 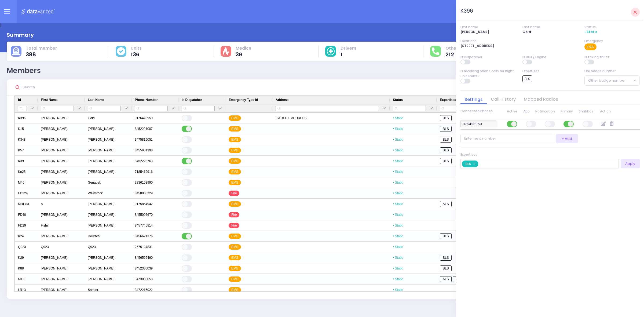 I want to click on input: Last Name Filter Input, so click(x=104, y=109).